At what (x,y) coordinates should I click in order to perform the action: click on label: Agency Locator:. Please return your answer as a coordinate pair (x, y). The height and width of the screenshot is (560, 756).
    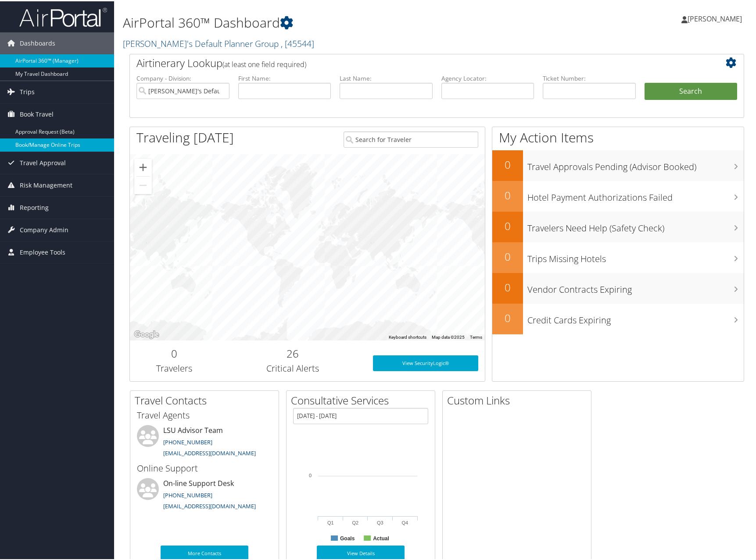
    Looking at the image, I should click on (488, 77).